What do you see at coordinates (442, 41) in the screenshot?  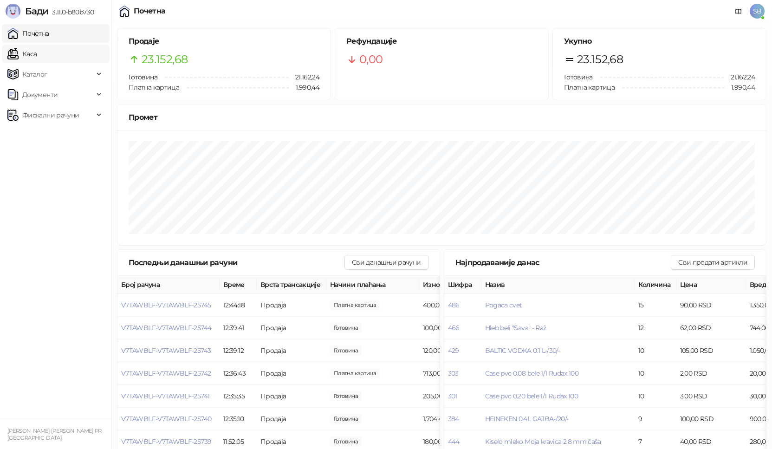 I see `h5: Рефундације` at bounding box center [442, 41].